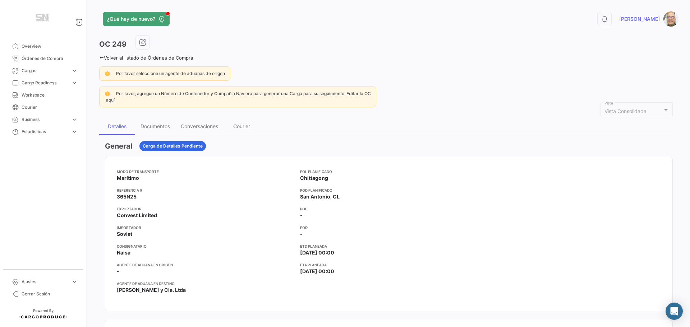  I want to click on a: Courier, so click(43, 107).